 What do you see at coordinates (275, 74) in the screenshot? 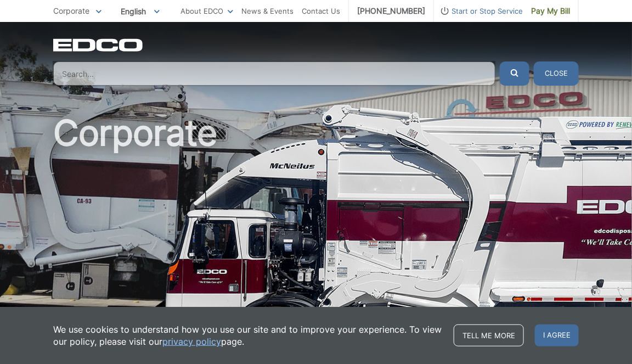
I see `input: Search` at bounding box center [275, 74].